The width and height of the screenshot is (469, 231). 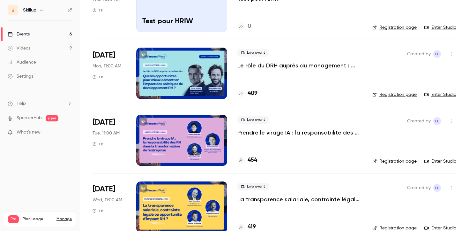 What do you see at coordinates (19, 48) in the screenshot?
I see `div: Videos` at bounding box center [19, 48].